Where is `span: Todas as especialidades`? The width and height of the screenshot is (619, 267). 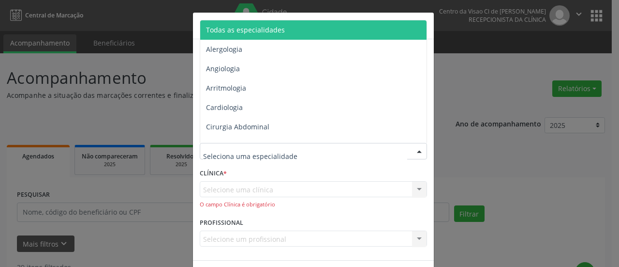 span: Todas as especialidades is located at coordinates (245, 30).